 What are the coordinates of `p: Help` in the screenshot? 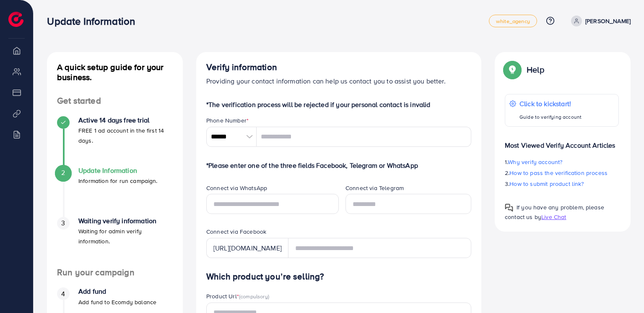 It's located at (535, 69).